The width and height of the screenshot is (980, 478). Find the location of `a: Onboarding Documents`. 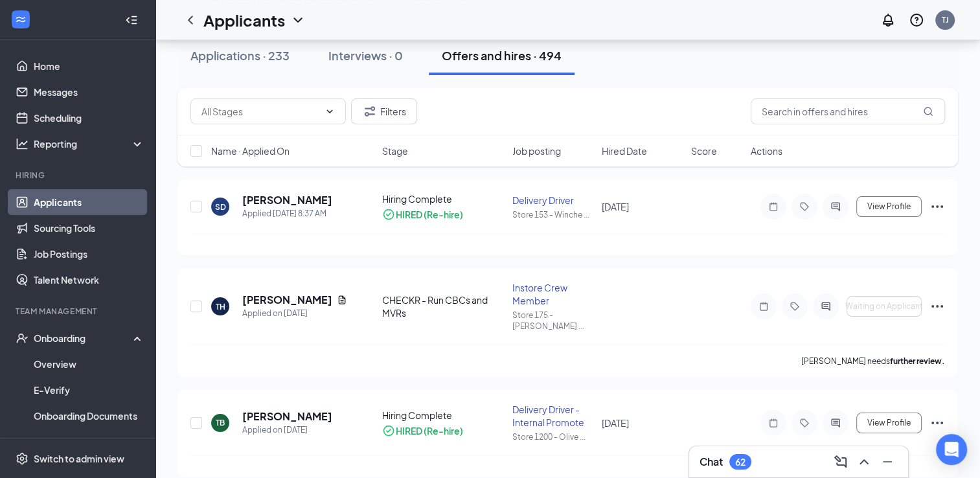

a: Onboarding Documents is located at coordinates (89, 416).